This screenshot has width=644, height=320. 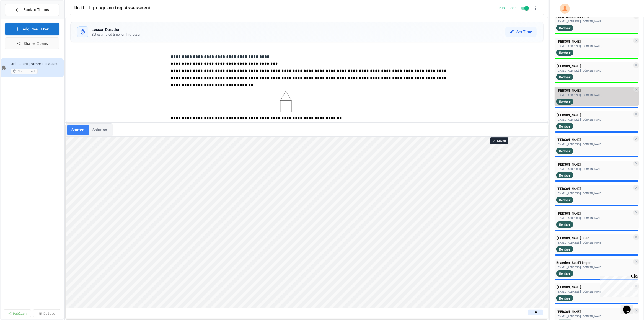 I want to click on p: Set estimated time for this lesson, so click(x=116, y=35).